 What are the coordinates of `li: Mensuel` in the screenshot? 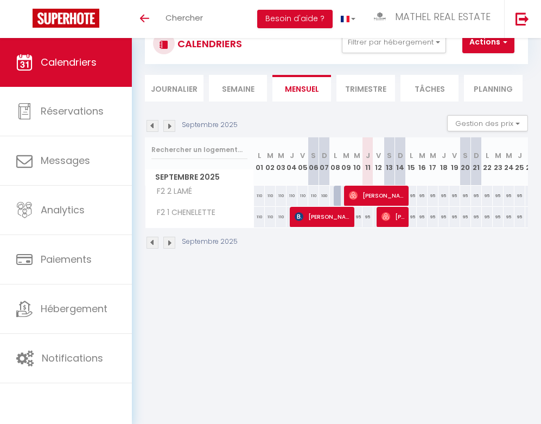 It's located at (302, 88).